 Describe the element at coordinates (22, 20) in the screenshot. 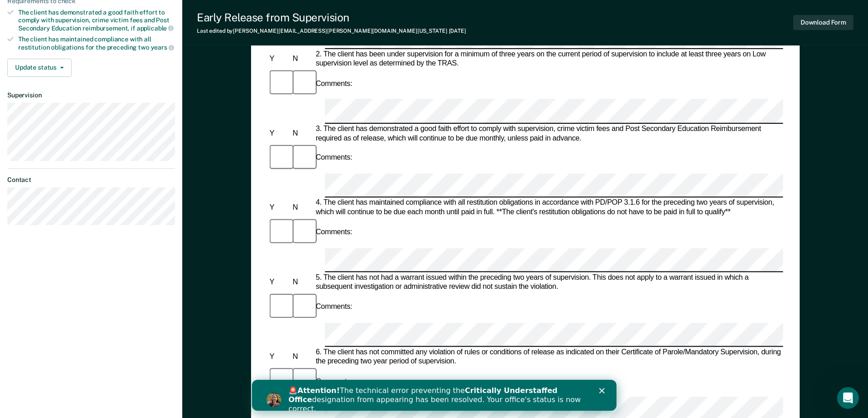

I see `img: Profile image for Rajan` at that location.